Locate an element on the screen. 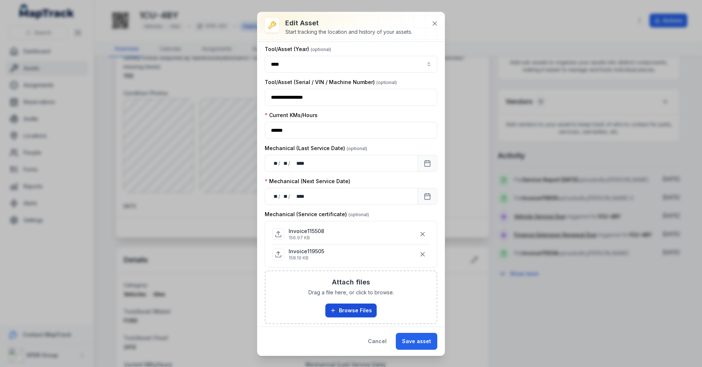 This screenshot has height=367, width=702. h3: Edit asset is located at coordinates (349, 23).